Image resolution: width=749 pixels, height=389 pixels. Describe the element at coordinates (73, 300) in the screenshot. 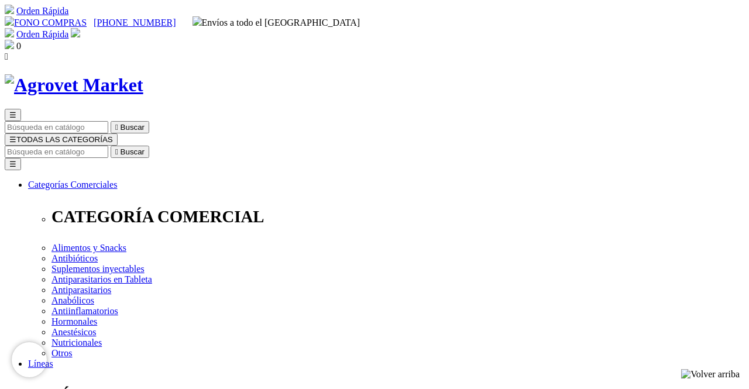

I see `span: Anabólicos` at that location.